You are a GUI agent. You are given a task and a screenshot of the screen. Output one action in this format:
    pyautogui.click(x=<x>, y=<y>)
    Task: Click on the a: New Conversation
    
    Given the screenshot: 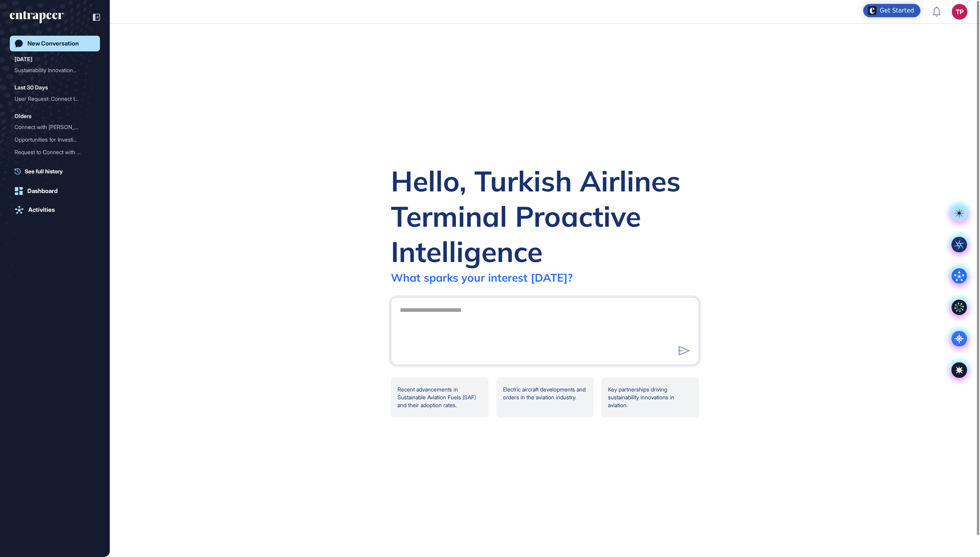 What is the action you would take?
    pyautogui.click(x=55, y=44)
    